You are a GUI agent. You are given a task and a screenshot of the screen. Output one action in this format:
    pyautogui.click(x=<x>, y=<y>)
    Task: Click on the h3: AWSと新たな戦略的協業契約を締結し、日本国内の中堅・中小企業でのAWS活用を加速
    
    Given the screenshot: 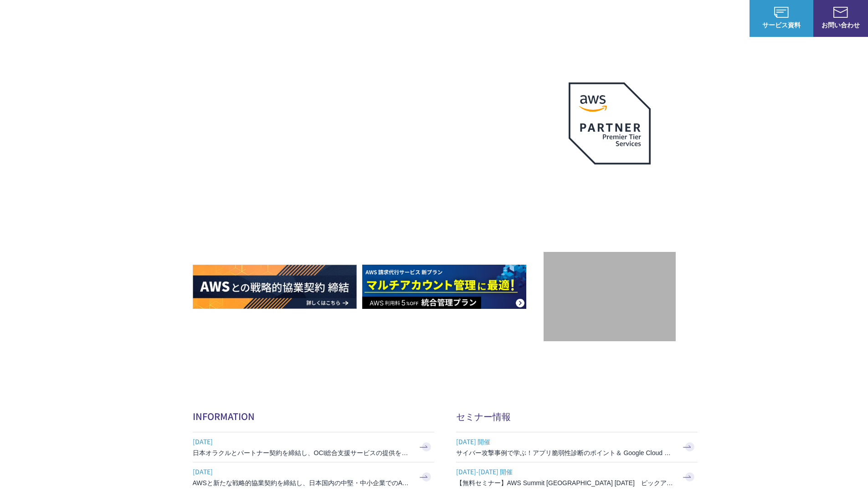 What is the action you would take?
    pyautogui.click(x=302, y=483)
    